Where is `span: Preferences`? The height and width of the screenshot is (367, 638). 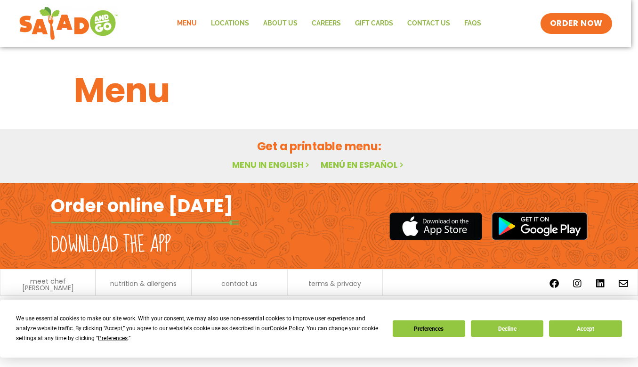 span: Preferences is located at coordinates (113, 338).